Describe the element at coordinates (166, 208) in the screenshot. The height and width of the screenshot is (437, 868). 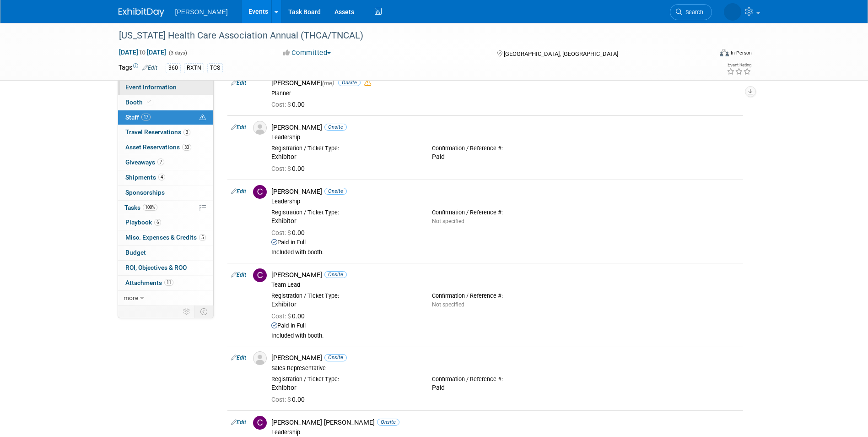
I see `a: Tasks100%` at that location.